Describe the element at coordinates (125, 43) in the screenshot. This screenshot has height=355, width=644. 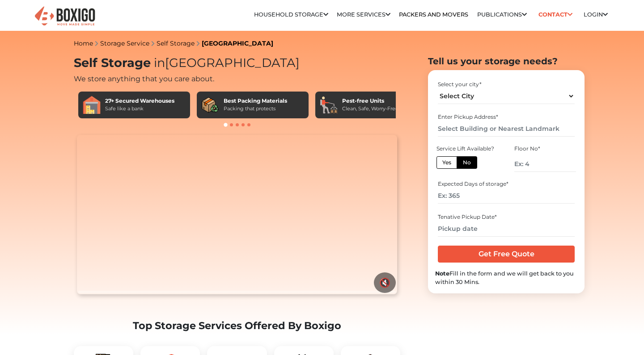
I see `a: Storage Service` at that location.